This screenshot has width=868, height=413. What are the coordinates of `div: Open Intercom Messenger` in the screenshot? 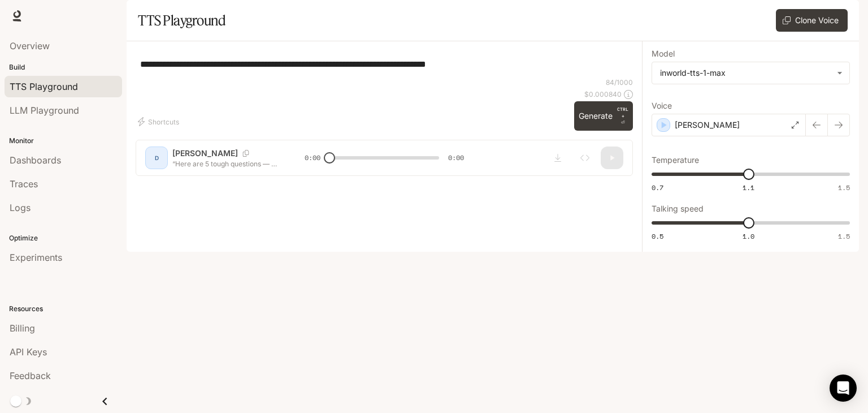 It's located at (843, 388).